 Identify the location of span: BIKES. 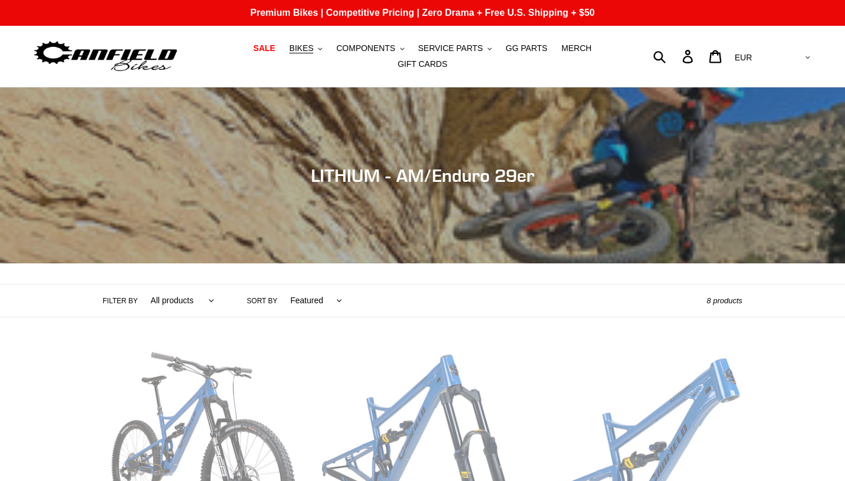
(301, 48).